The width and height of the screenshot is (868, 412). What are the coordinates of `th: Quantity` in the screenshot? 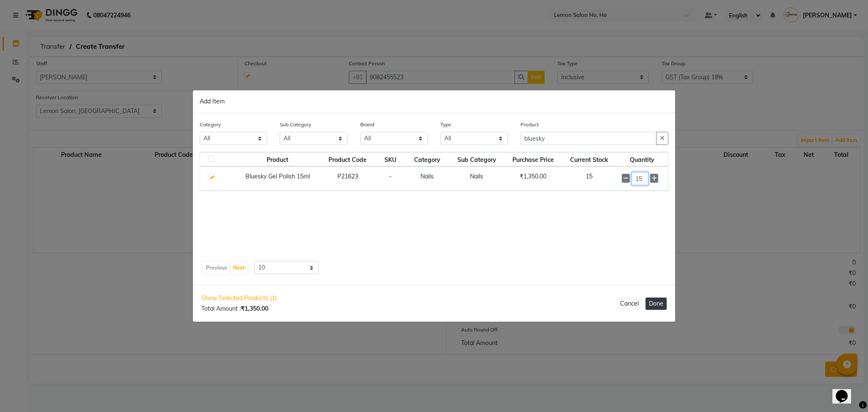 It's located at (642, 159).